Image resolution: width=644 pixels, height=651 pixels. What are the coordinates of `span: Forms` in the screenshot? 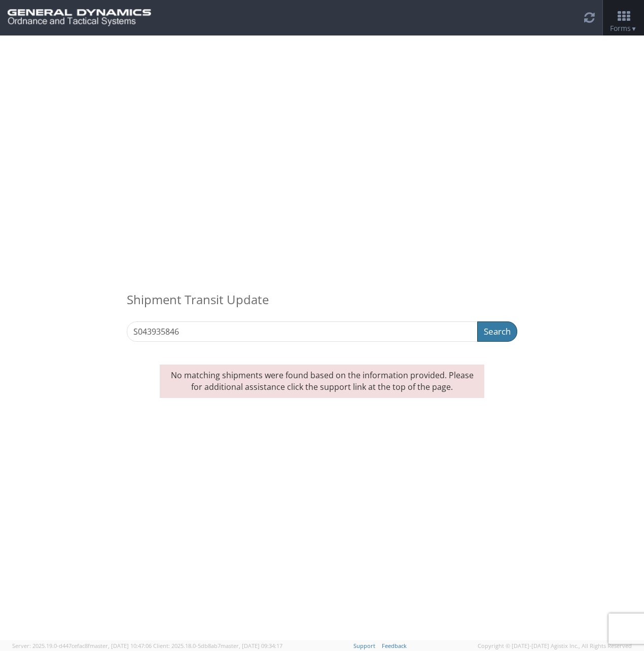 It's located at (623, 28).